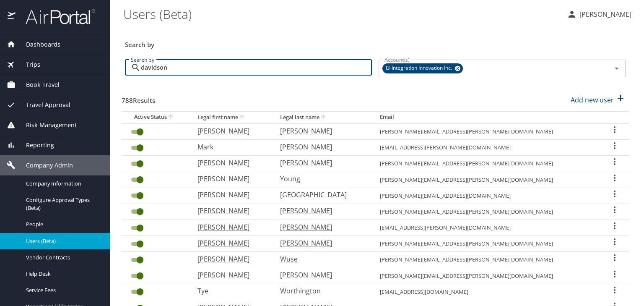 The image size is (644, 306). What do you see at coordinates (63, 224) in the screenshot?
I see `span: People` at bounding box center [63, 224].